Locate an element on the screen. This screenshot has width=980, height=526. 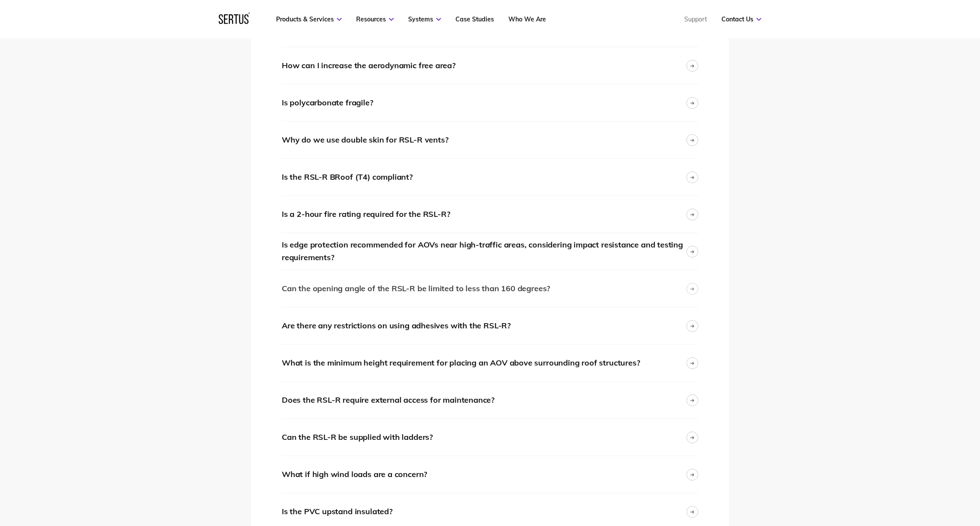
div: Can the opening angle of the RSL-R be limited to less than 160 degrees? is located at coordinates (415, 289).